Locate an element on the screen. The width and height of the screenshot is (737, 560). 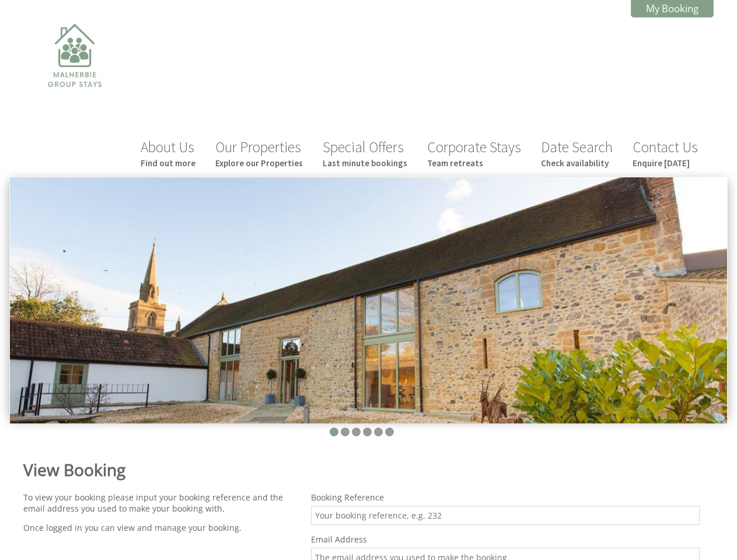
small: Find out more is located at coordinates (169, 163).